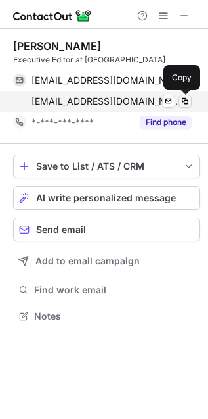 Image resolution: width=208 pixels, height=419 pixels. What do you see at coordinates (106, 261) in the screenshot?
I see `button: Add to email campaign` at bounding box center [106, 261].